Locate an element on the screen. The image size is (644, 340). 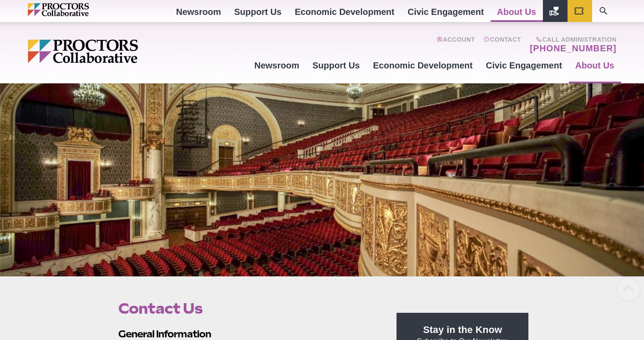
a: About Us is located at coordinates (595, 66).